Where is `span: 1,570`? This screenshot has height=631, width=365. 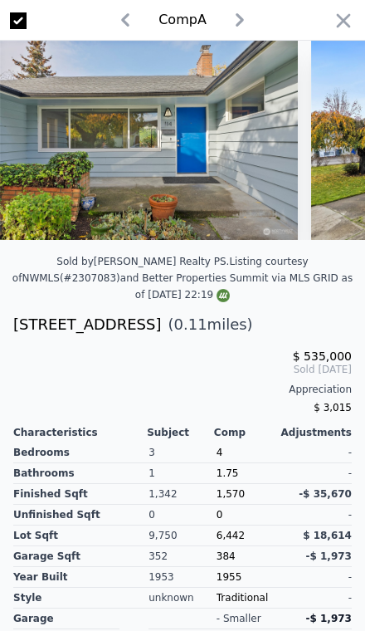
span: 1,570 is located at coordinates (231, 494).